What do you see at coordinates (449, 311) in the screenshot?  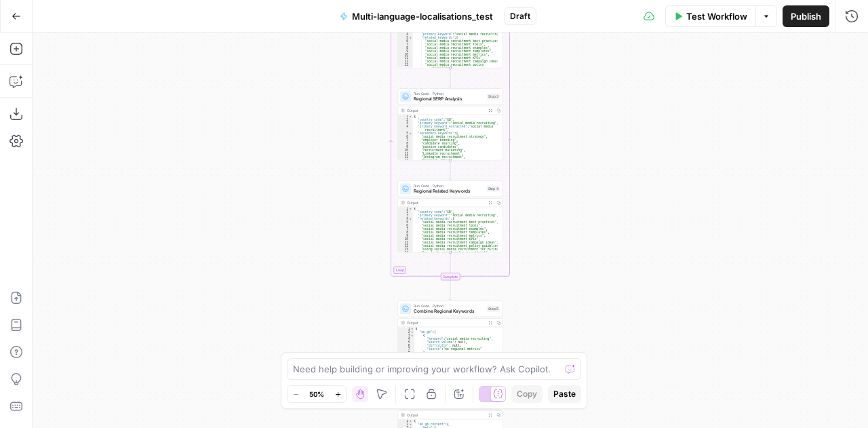 I see `span: Combine Regional Keywords` at bounding box center [449, 311].